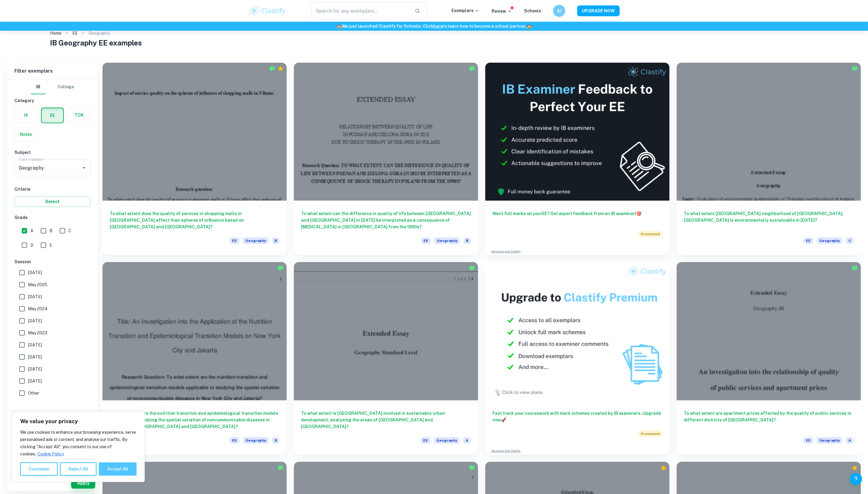 Image resolution: width=868 pixels, height=494 pixels. What do you see at coordinates (52, 262) in the screenshot?
I see `h6: Session` at bounding box center [52, 262].